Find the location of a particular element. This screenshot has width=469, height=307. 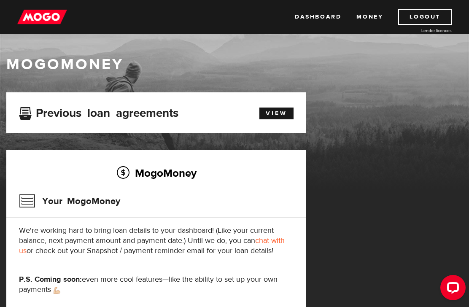

img: strong arm emoji is located at coordinates (57, 290).